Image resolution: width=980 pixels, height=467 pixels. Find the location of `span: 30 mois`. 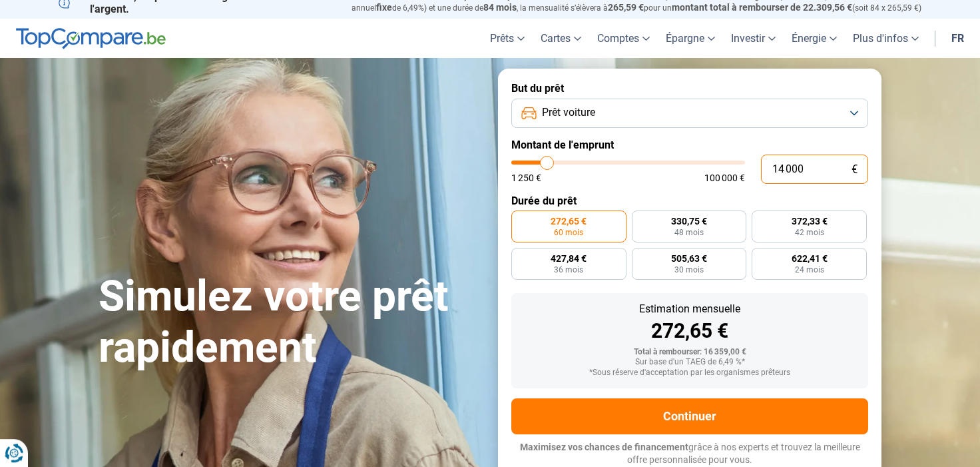

span: 30 mois is located at coordinates (689, 270).